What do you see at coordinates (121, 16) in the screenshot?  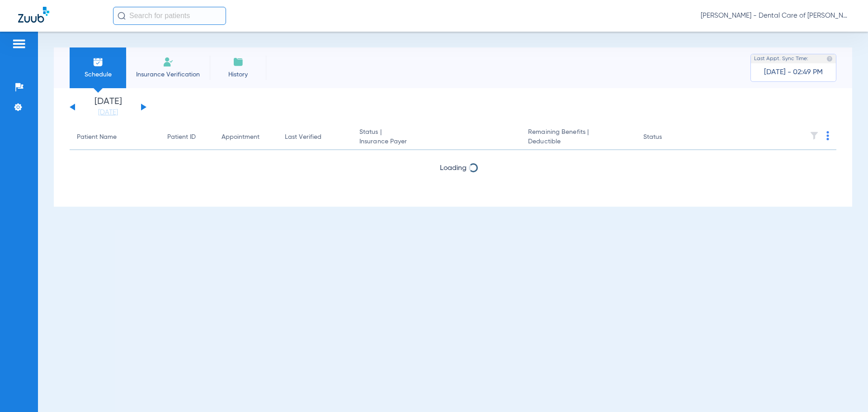 I see `img: Search Icon` at bounding box center [121, 16].